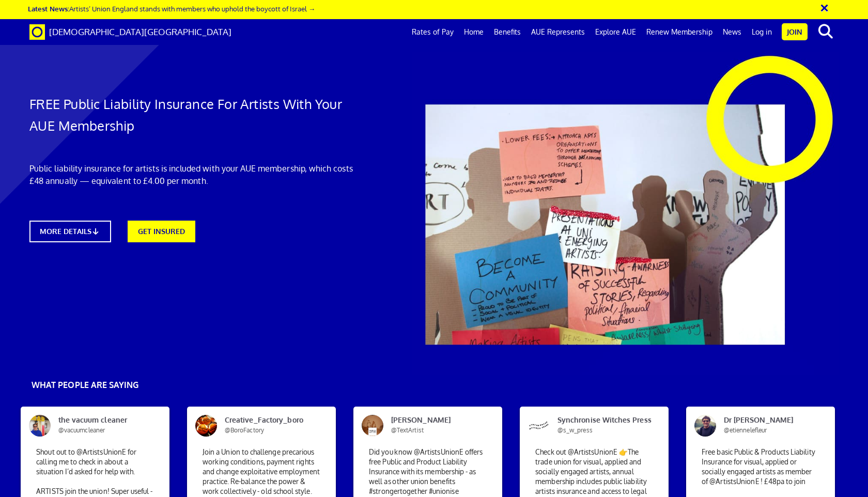 The height and width of the screenshot is (497, 868). Describe the element at coordinates (100, 425) in the screenshot. I see `span: the vacuum cleaner` at that location.